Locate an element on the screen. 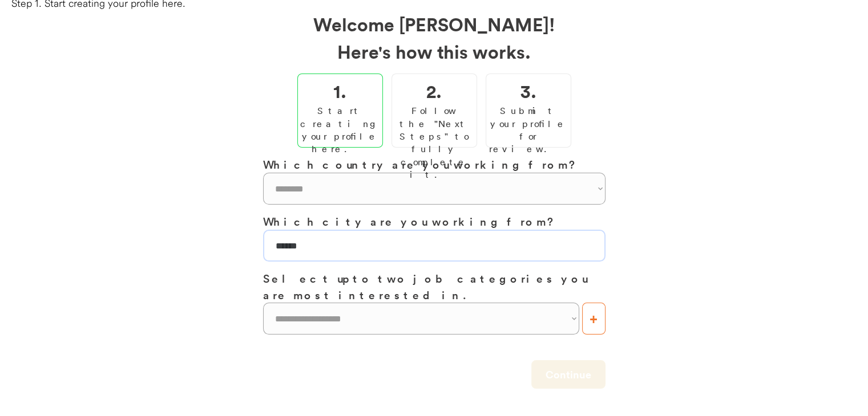 The image size is (868, 416). h3: Which country are you working from? is located at coordinates (434, 164).